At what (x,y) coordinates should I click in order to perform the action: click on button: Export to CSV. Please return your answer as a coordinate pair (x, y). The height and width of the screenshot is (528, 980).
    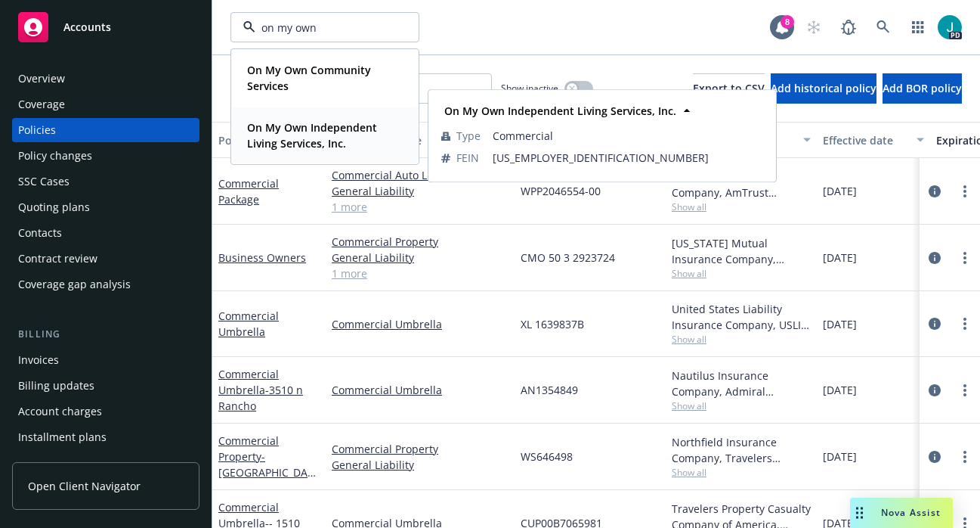
    Looking at the image, I should click on (728, 89).